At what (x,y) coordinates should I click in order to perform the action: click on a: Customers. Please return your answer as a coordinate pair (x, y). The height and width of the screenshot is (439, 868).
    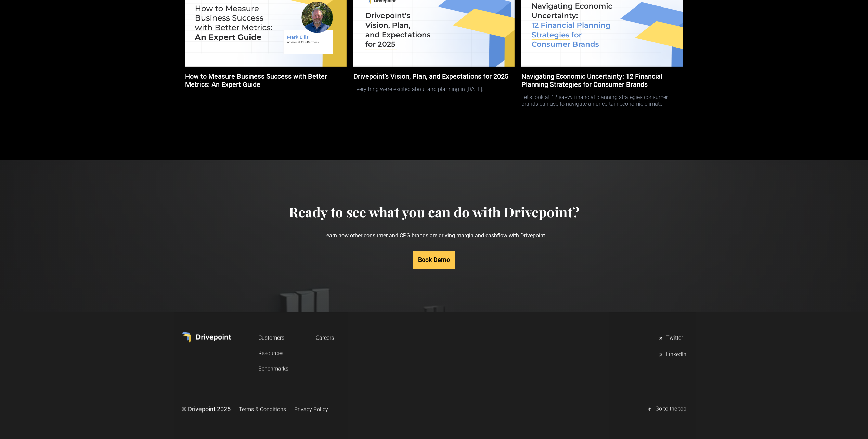
    Looking at the image, I should click on (273, 338).